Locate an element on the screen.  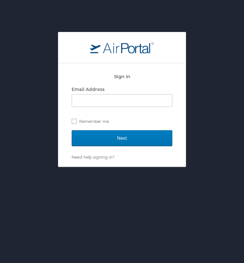
label: Remember me is located at coordinates (122, 121).